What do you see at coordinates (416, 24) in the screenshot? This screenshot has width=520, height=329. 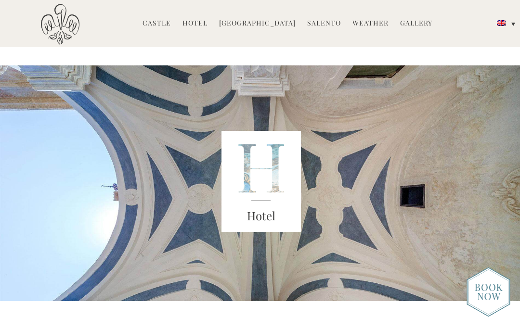 I see `a: Gallery` at bounding box center [416, 24].